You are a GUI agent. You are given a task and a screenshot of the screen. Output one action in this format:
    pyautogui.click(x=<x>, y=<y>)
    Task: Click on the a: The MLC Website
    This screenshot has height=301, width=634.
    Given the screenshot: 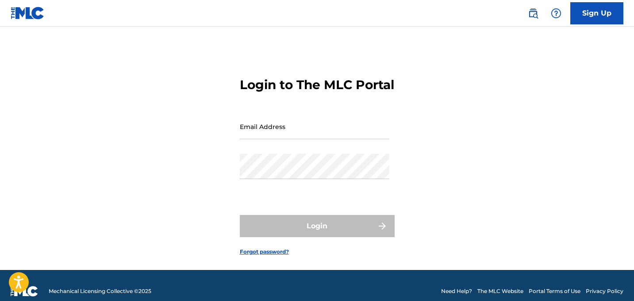 What is the action you would take?
    pyautogui.click(x=501, y=291)
    